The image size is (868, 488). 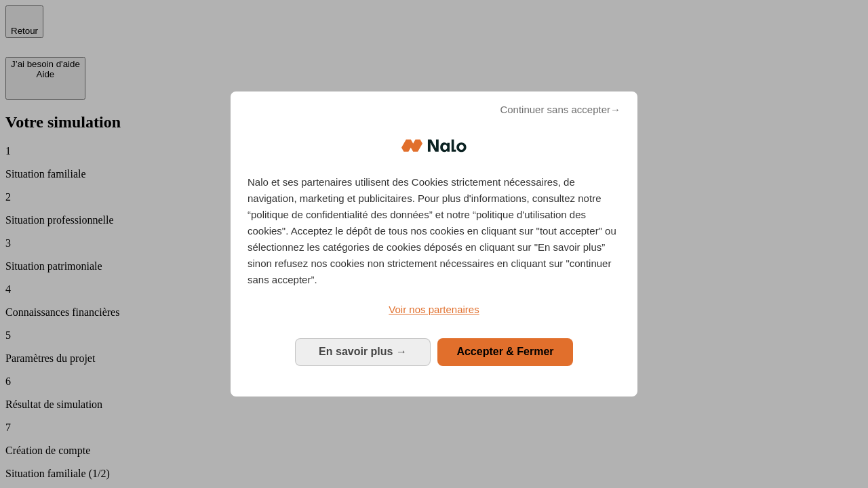 What do you see at coordinates (505, 352) in the screenshot?
I see `button: Accepter & Fermer: Accepter notre traitement des données et fermer` at bounding box center [505, 352].